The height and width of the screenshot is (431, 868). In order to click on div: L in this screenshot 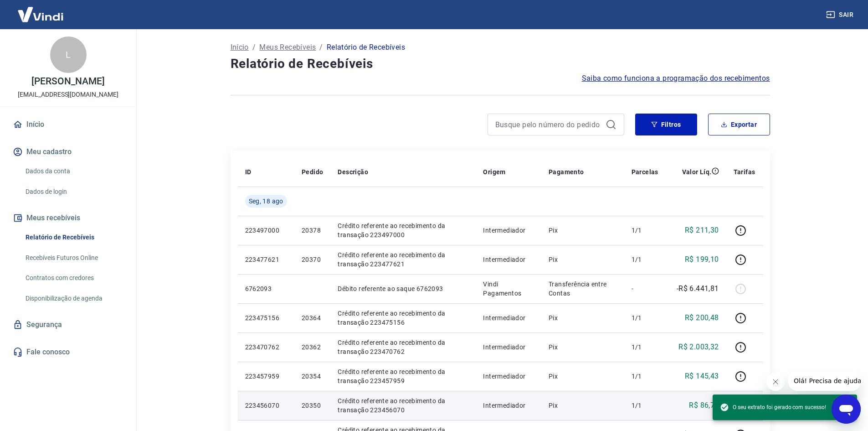, I will do `click(68, 55)`.